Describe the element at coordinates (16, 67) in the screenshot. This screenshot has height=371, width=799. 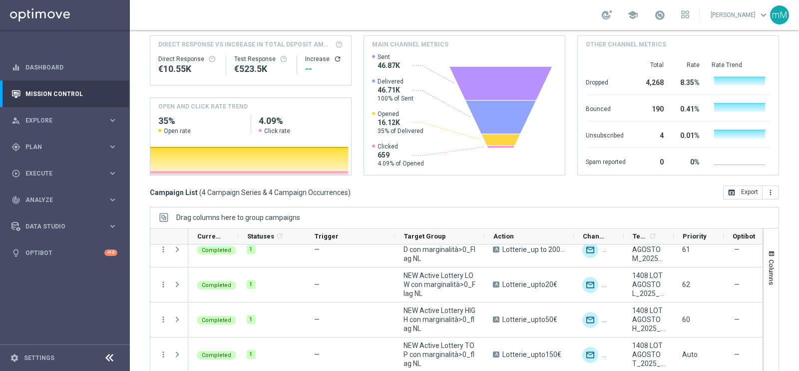
I see `i: equalizer` at that location.